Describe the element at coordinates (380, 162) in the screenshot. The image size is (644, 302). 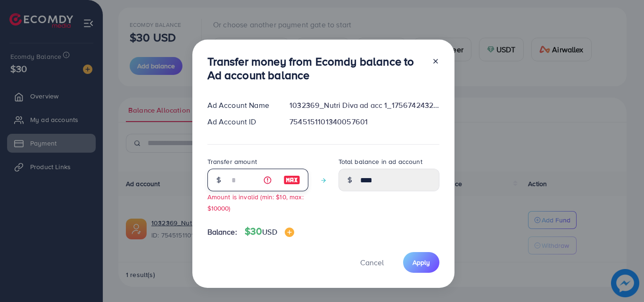
I see `label: Total balance in ad account` at that location.